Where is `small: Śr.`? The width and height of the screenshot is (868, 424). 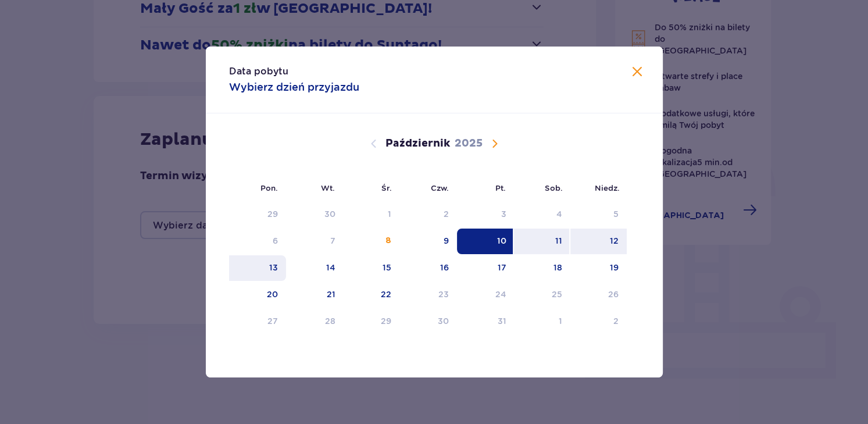 small: Śr. is located at coordinates (387, 188).